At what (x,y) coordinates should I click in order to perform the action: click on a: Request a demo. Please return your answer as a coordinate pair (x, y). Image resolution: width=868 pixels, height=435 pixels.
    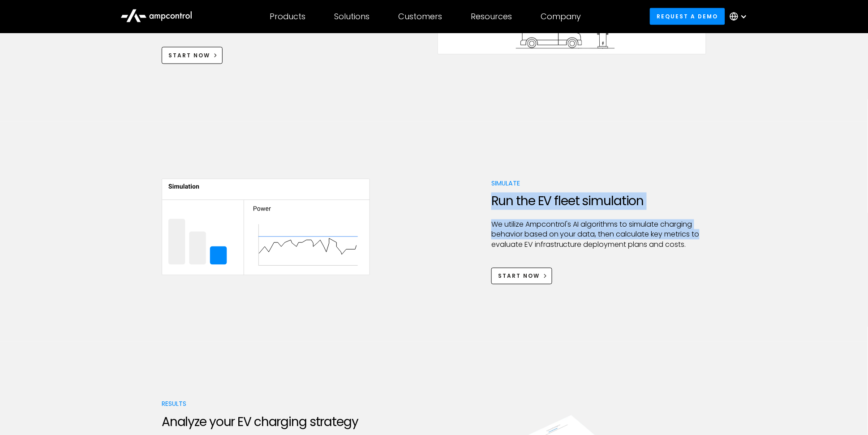
    Looking at the image, I should click on (687, 16).